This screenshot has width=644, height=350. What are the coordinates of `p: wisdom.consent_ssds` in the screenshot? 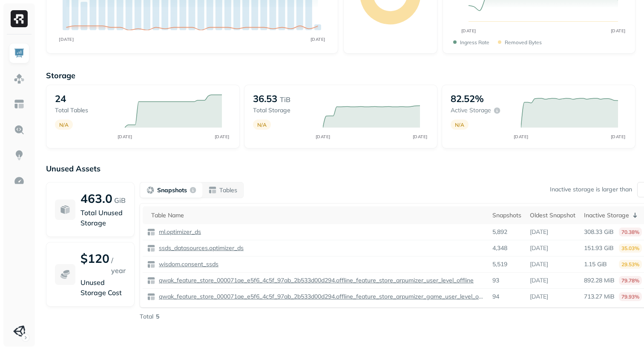 It's located at (188, 265).